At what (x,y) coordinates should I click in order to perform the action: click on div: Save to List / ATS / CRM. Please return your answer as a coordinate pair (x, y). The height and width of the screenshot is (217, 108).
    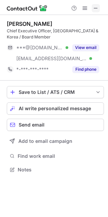
    Looking at the image, I should click on (56, 92).